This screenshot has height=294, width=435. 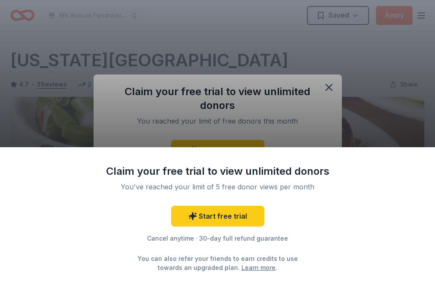 I want to click on a: Learn more, so click(x=258, y=268).